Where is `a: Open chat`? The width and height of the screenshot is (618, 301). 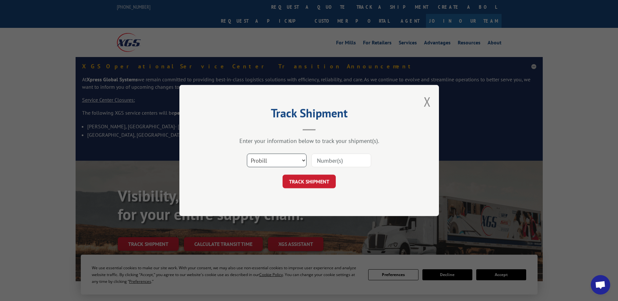 a: Open chat is located at coordinates (600, 285).